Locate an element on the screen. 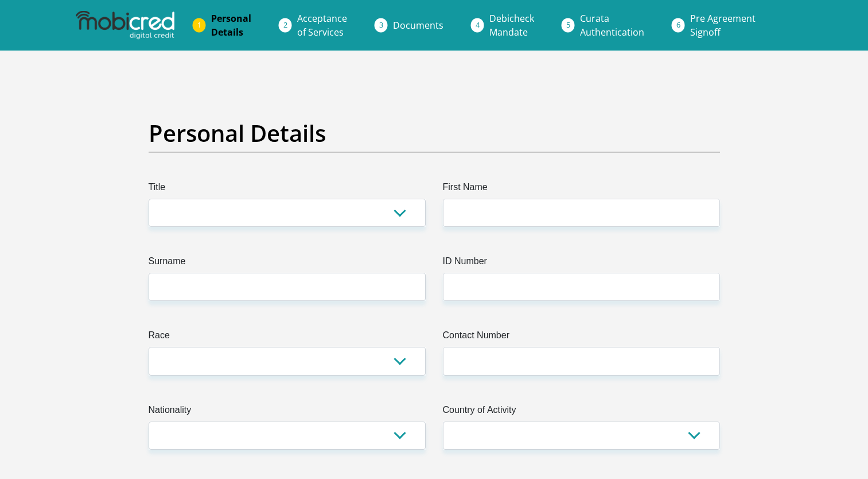  label: Race is located at coordinates (287, 337).